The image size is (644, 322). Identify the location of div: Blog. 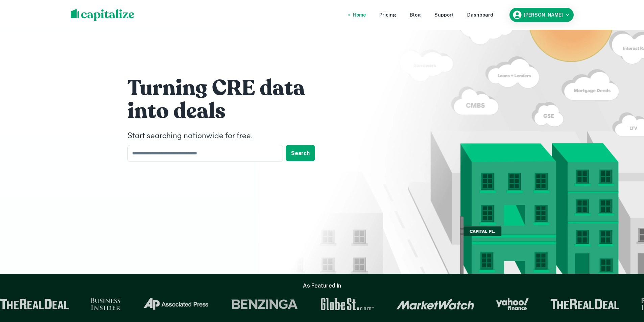
(415, 15).